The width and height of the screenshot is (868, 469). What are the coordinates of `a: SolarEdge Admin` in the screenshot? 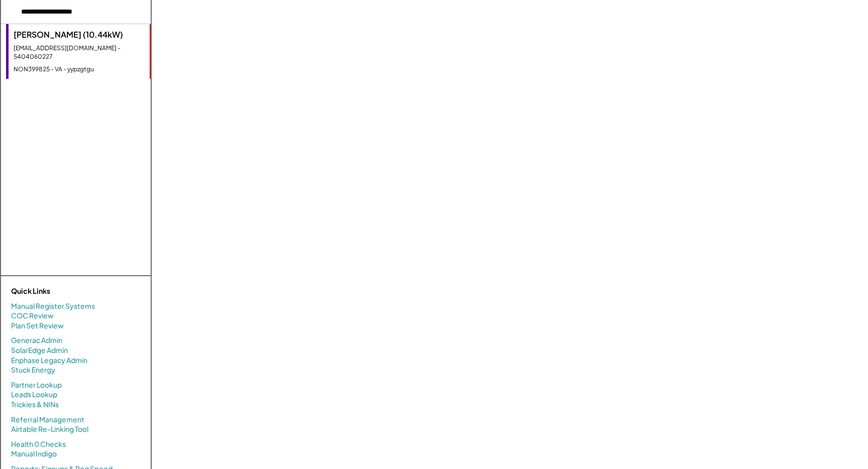 It's located at (39, 350).